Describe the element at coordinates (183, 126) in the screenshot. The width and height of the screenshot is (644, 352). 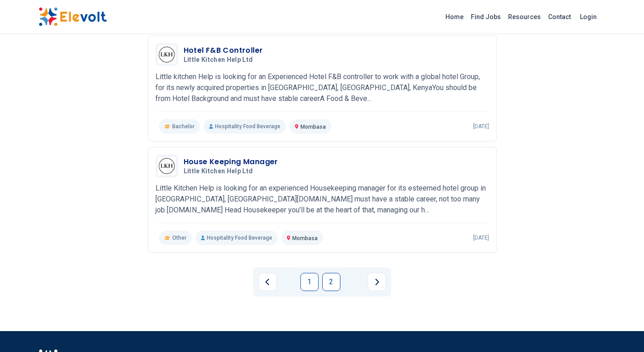
I see `span: Bachelor` at that location.